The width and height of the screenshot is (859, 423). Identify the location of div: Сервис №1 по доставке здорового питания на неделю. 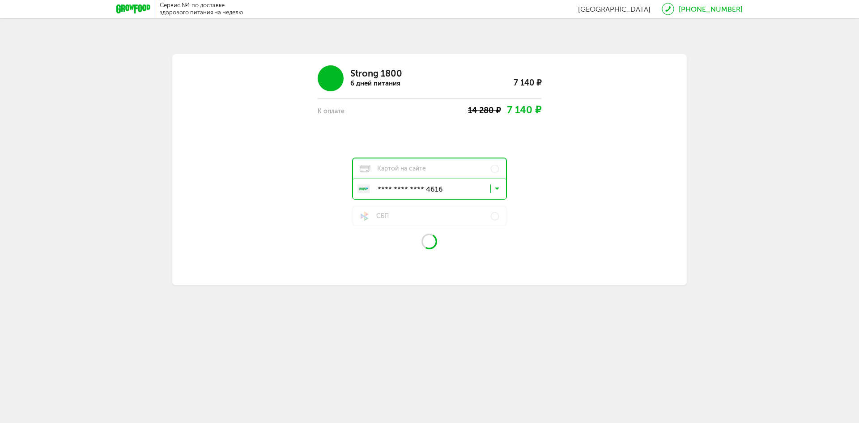
(201, 9).